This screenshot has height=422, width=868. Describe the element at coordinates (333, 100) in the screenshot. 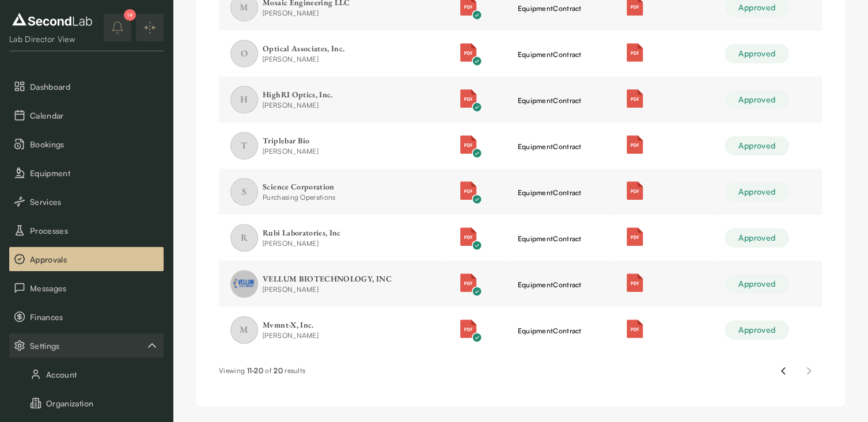

I see `a: item HighRI Optics, Inc.` at that location.